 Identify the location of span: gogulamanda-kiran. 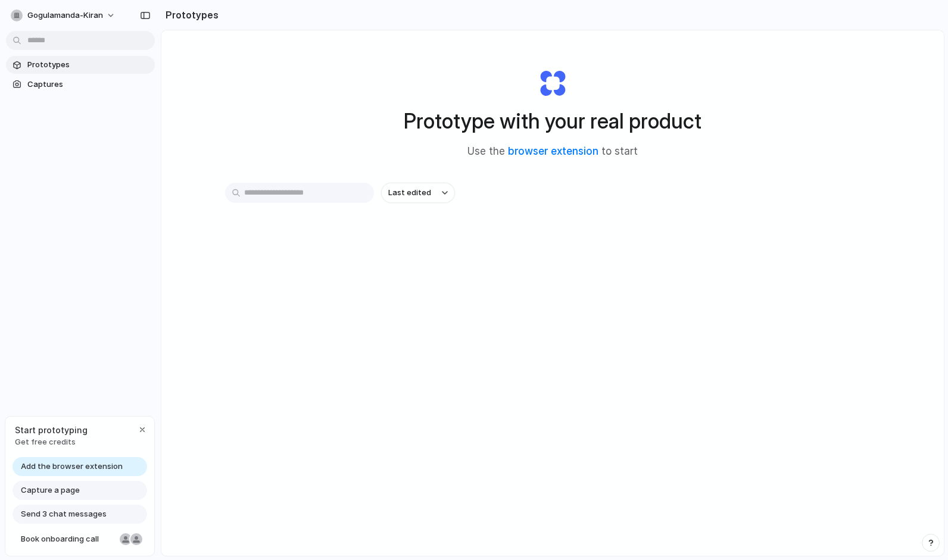
(65, 15).